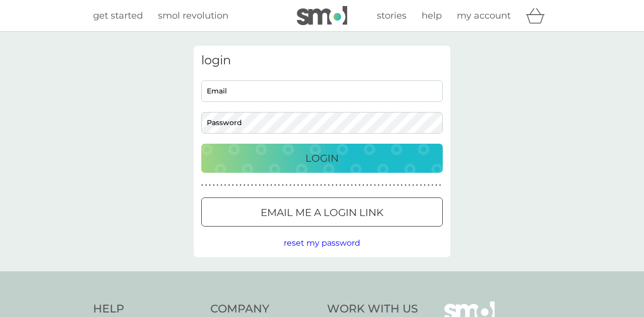  What do you see at coordinates (391, 15) in the screenshot?
I see `span: stories` at bounding box center [391, 15].